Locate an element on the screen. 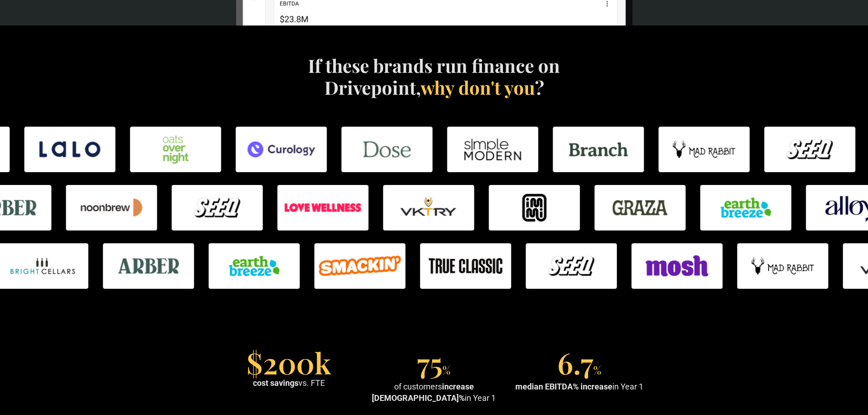  div: $200k is located at coordinates (289, 363).